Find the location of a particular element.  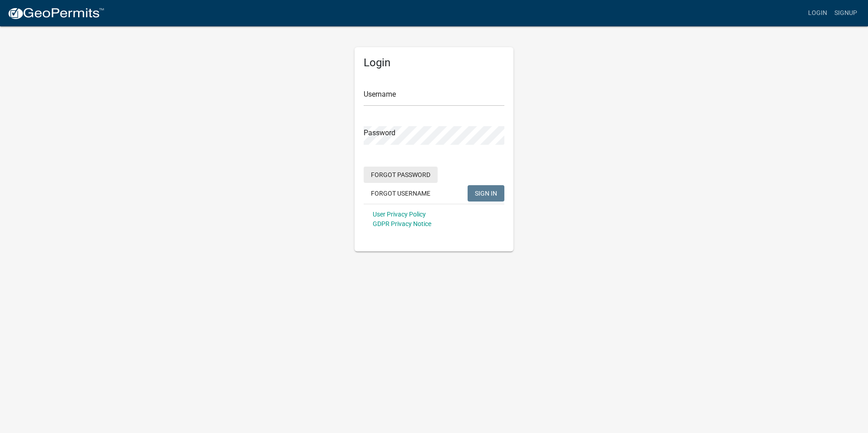

button: Forgot Password is located at coordinates (400, 175).